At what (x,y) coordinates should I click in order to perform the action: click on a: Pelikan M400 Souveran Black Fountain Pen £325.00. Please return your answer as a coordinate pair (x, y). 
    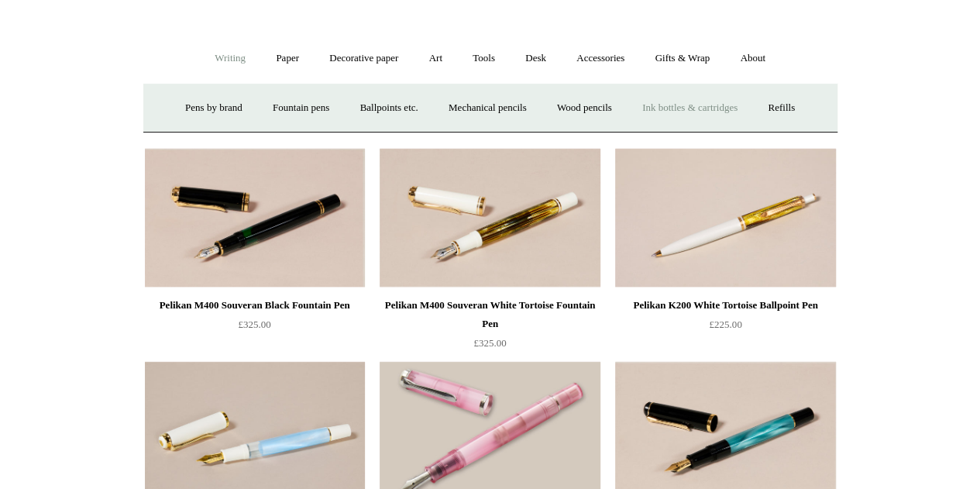
    Looking at the image, I should click on (255, 327).